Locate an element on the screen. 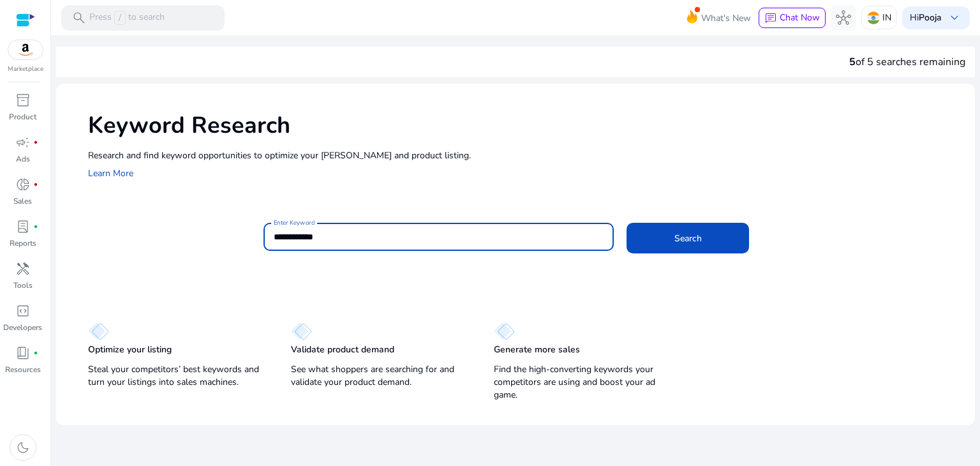 Image resolution: width=980 pixels, height=466 pixels. p: Resources is located at coordinates (23, 370).